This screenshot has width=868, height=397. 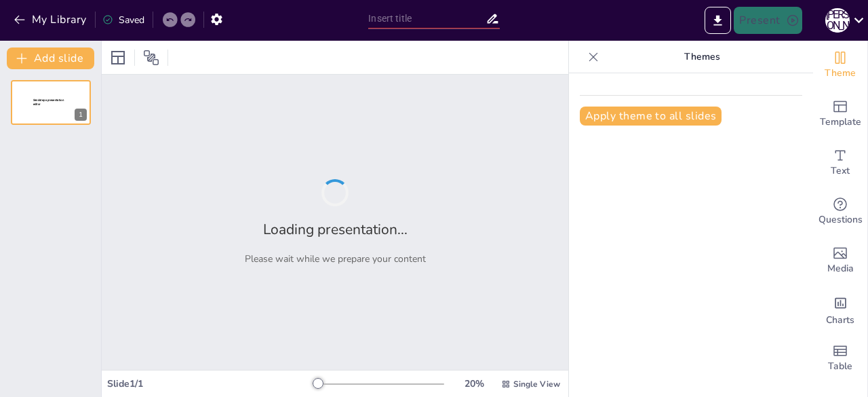 What do you see at coordinates (840, 163) in the screenshot?
I see `div: Add text boxes` at bounding box center [840, 163].